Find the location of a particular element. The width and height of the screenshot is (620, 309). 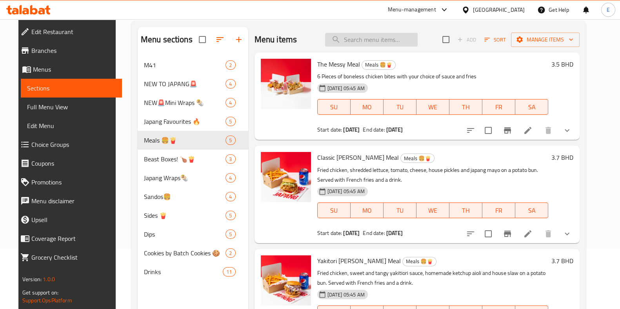

span: Beast Boxes! 🍗🍟 is located at coordinates (185, 159).